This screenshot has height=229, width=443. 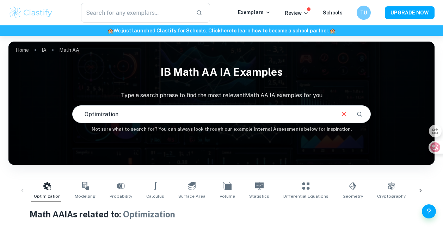 What do you see at coordinates (221, 129) in the screenshot?
I see `h6: Not sure what to search for? You can always look through our example Internal Assessments below f...` at bounding box center [221, 129].